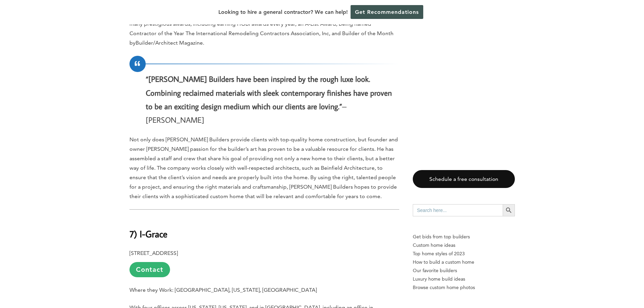  What do you see at coordinates (464, 245) in the screenshot?
I see `a: Custom home ideas` at bounding box center [464, 245].